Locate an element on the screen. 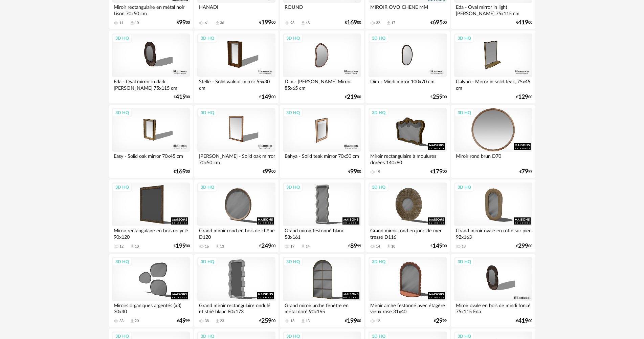 The image size is (644, 339). span: 299 is located at coordinates (523, 246).